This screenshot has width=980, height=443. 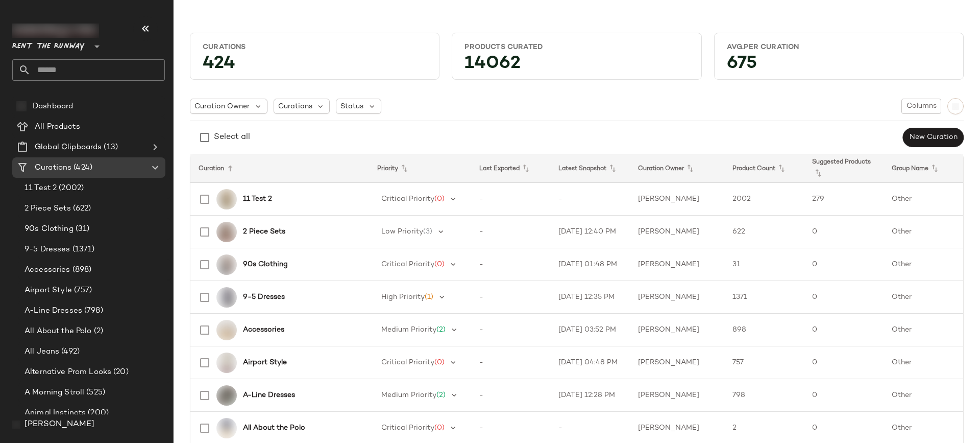 I want to click on img: TNT330.jpg, so click(x=227, y=297).